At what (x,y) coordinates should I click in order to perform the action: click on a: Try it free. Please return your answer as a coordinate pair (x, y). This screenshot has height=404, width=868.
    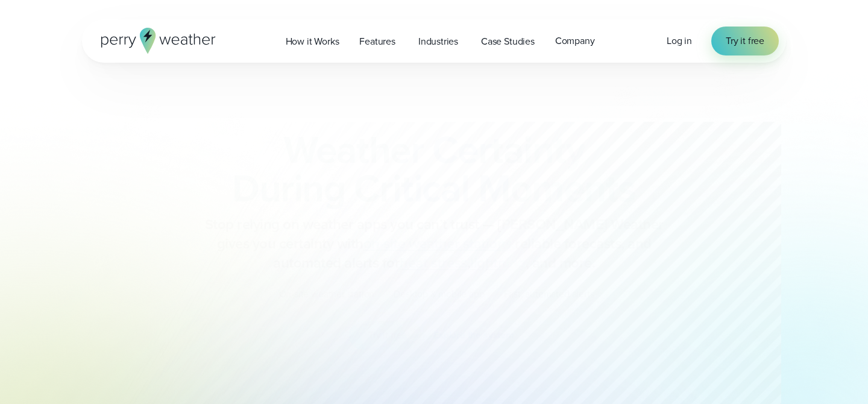
    Looking at the image, I should click on (745, 41).